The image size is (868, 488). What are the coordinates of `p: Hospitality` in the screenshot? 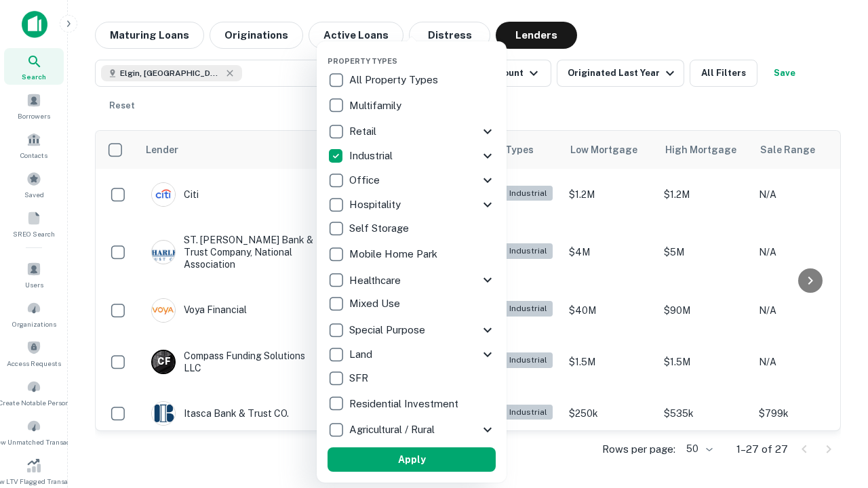 It's located at (376, 205).